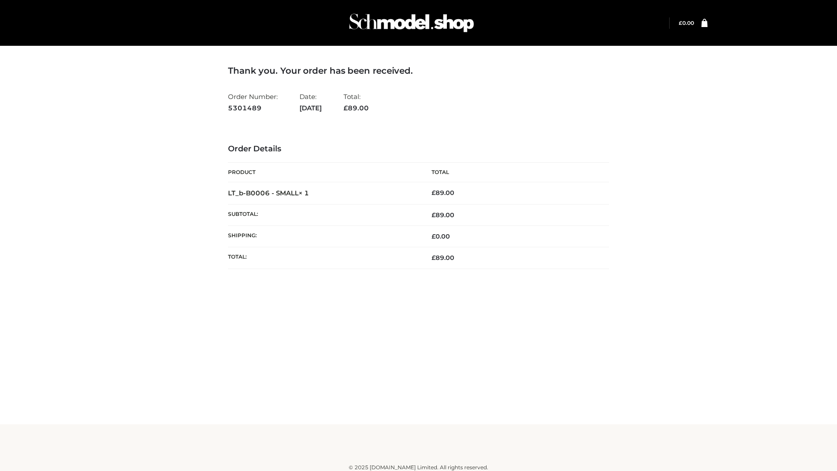 This screenshot has width=837, height=471. I want to click on th: Total:, so click(323, 258).